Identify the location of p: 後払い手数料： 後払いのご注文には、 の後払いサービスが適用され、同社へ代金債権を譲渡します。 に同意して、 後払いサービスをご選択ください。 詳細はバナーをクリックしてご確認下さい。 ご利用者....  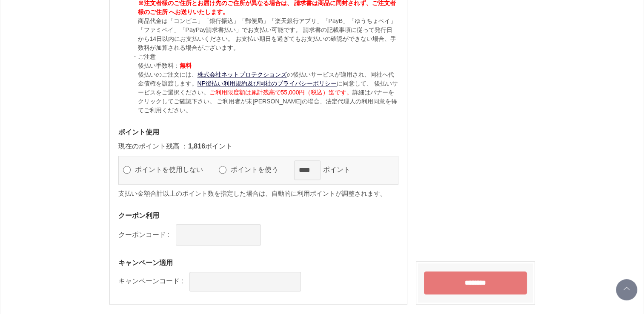
(268, 88).